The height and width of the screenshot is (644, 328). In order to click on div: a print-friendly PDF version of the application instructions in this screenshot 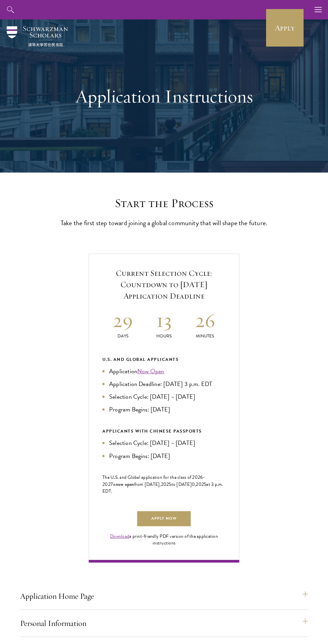, I will do `click(164, 540)`.